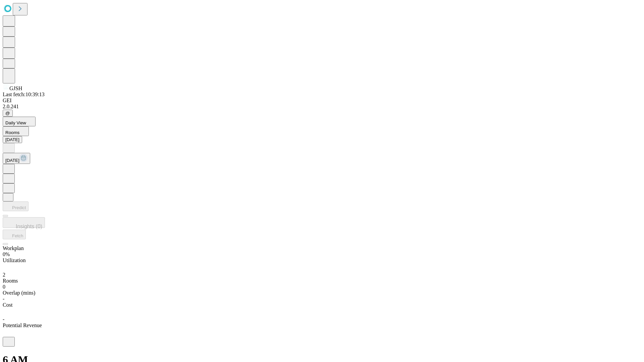  I want to click on span: Insights (0), so click(29, 226).